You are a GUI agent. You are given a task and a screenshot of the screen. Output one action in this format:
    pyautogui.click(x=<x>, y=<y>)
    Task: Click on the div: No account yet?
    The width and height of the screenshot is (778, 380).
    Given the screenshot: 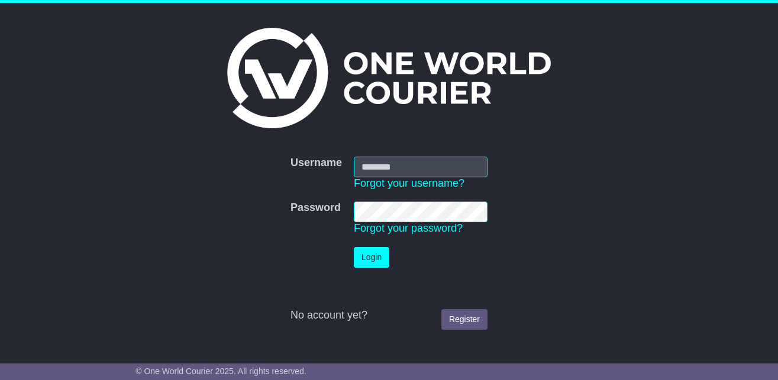 What is the action you would take?
    pyautogui.click(x=389, y=316)
    